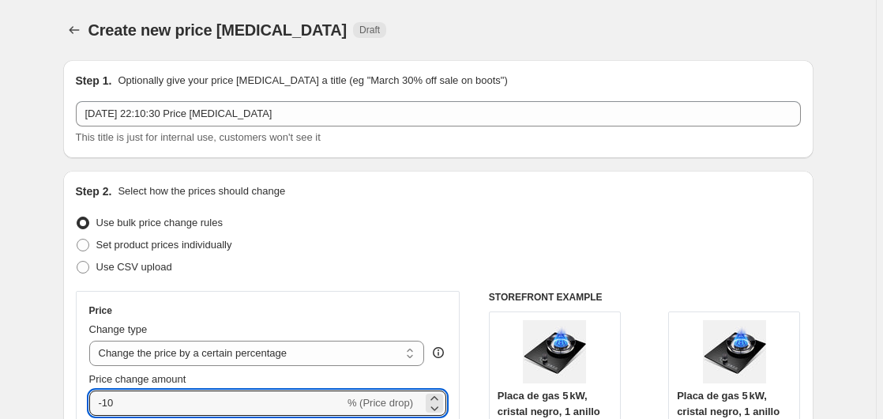  What do you see at coordinates (160, 222) in the screenshot?
I see `span: Use bulk price change rules` at bounding box center [160, 222].